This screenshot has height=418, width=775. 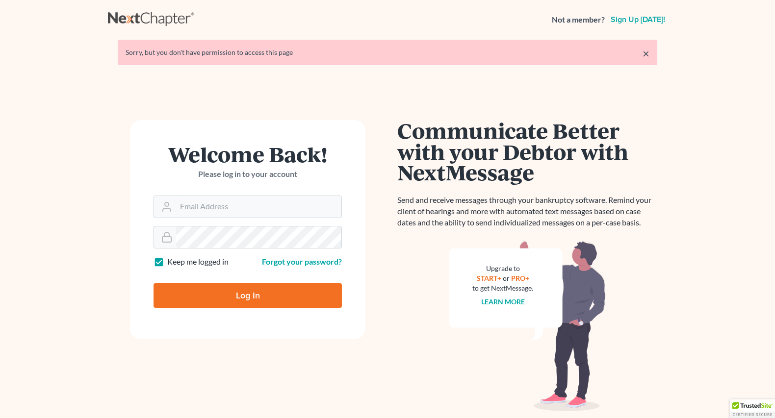 I want to click on span: or, so click(x=506, y=278).